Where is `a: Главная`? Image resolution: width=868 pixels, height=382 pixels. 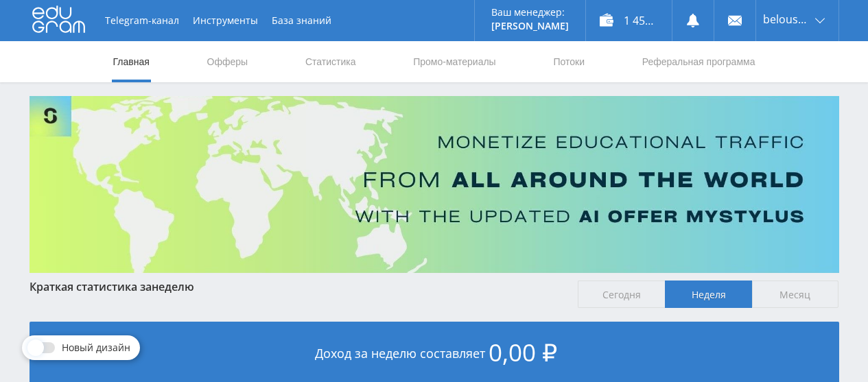
a: Главная is located at coordinates (131, 61).